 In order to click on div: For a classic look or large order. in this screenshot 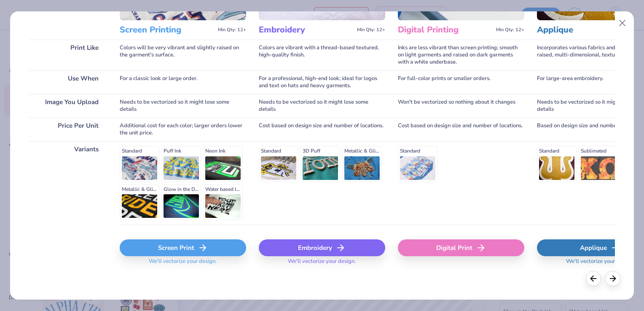, I will do `click(183, 82)`.